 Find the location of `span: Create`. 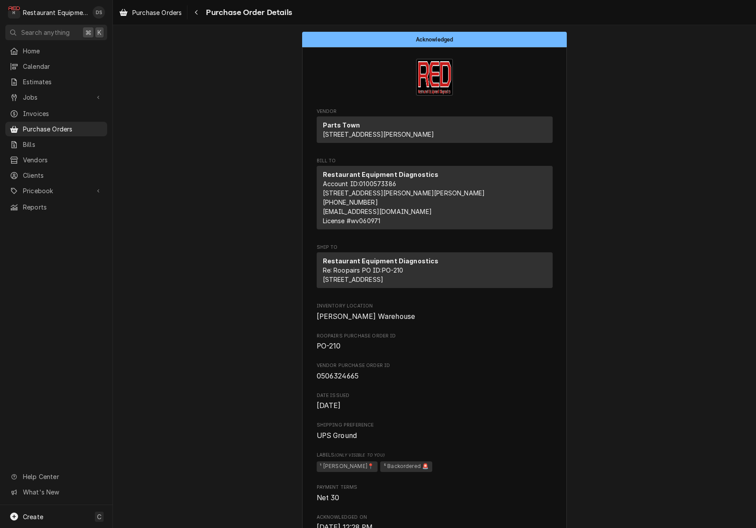

span: Create is located at coordinates (33, 516).